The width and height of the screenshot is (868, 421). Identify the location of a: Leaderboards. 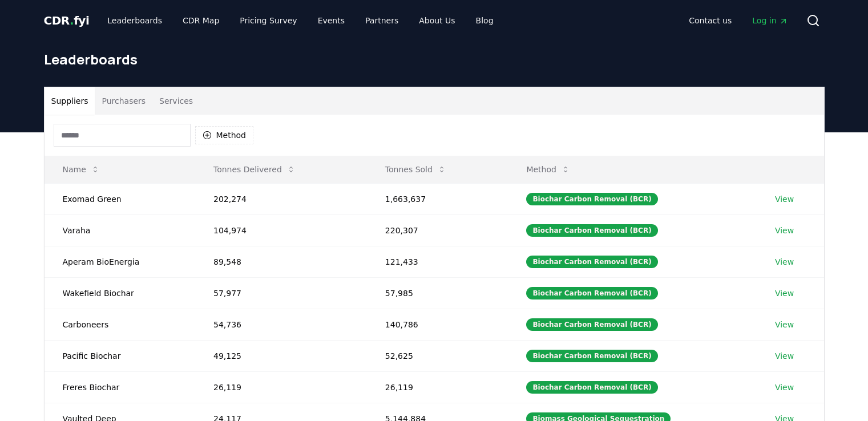
(135, 21).